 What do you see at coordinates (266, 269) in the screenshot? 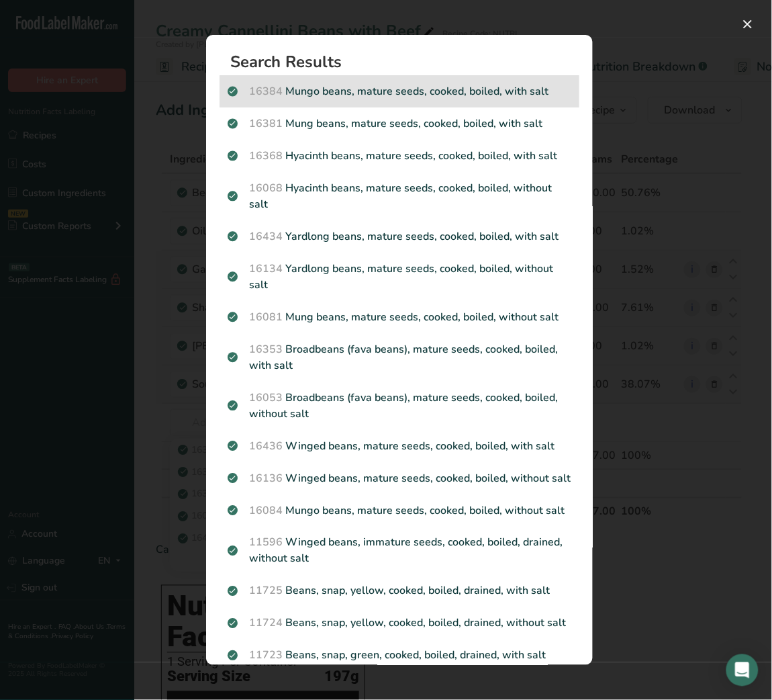
I see `span: 16134` at bounding box center [266, 269].